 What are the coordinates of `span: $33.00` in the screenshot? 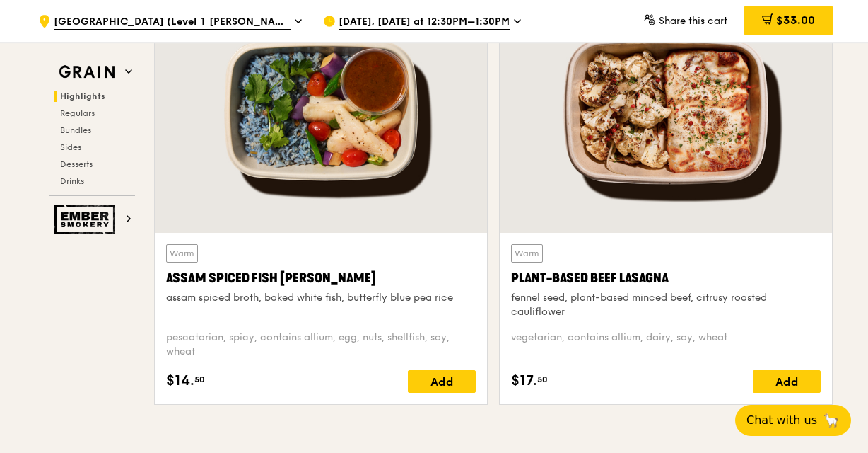 It's located at (796, 20).